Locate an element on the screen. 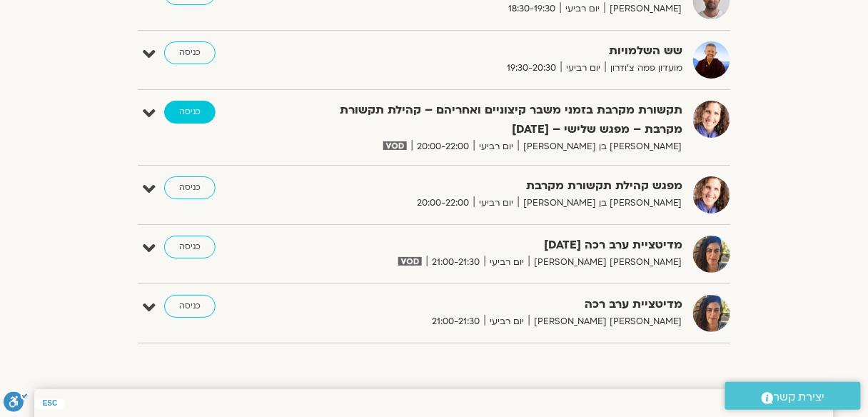 The width and height of the screenshot is (868, 417). span: מועדון פמה צ'ודרון is located at coordinates (643, 68).